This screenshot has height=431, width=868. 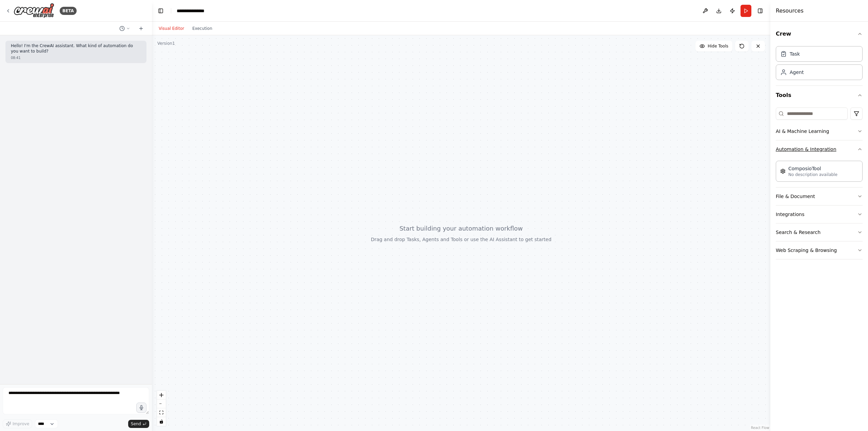 What do you see at coordinates (141, 408) in the screenshot?
I see `button: Click to speak your automation idea` at bounding box center [141, 408].